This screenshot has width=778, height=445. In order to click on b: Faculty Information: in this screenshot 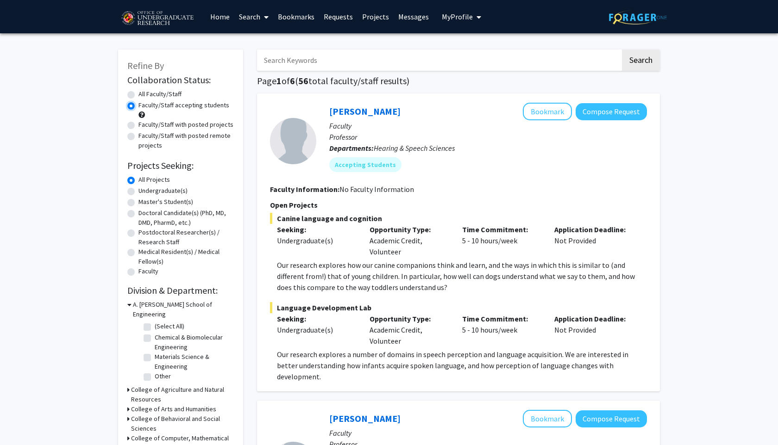, I will do `click(305, 189)`.